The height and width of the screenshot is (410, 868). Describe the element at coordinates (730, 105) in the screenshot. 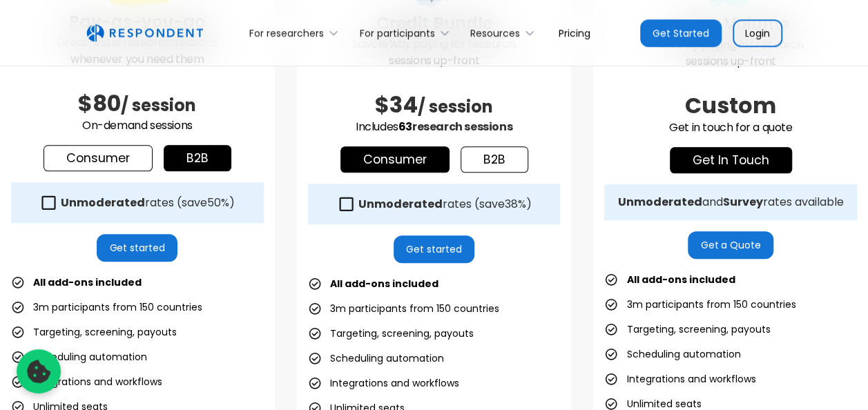

I see `span: Custom` at that location.